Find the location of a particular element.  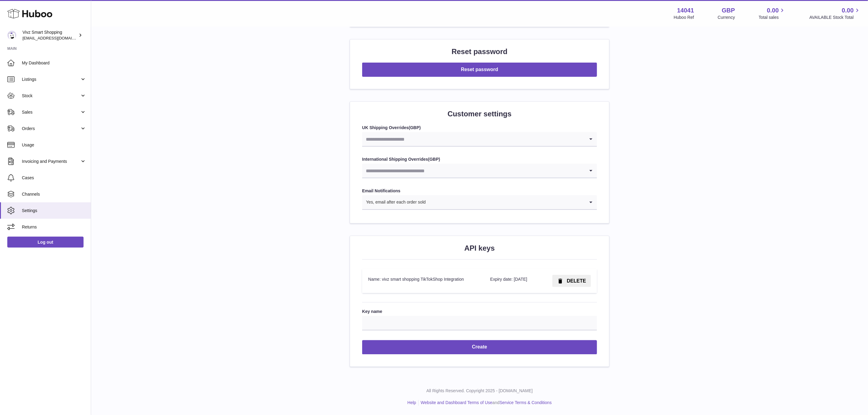

strong: 14041 is located at coordinates (686, 11).